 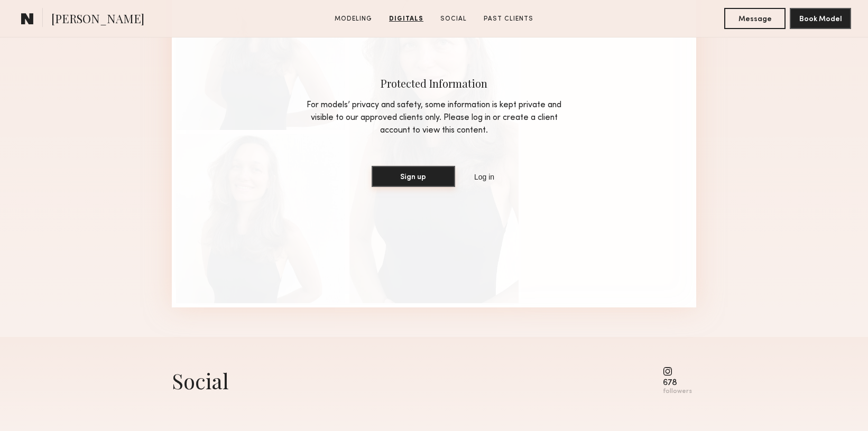 I want to click on a: Sign up, so click(x=413, y=177).